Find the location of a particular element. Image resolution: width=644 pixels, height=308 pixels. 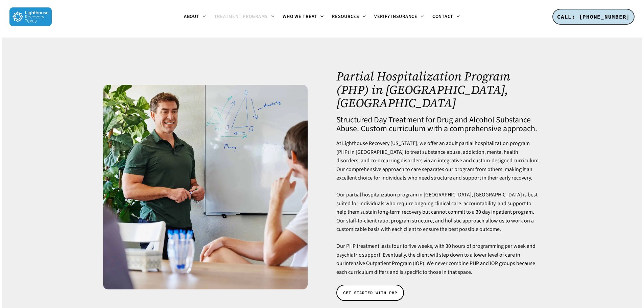

a: Intensive Outpatient Program (IOP) is located at coordinates (385, 264).